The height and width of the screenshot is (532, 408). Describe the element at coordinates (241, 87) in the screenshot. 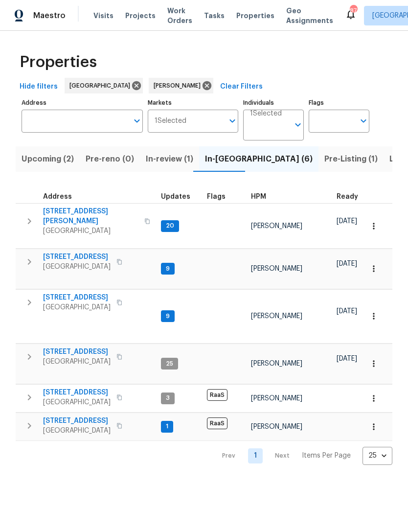

I see `button: Clear Filters` at that location.